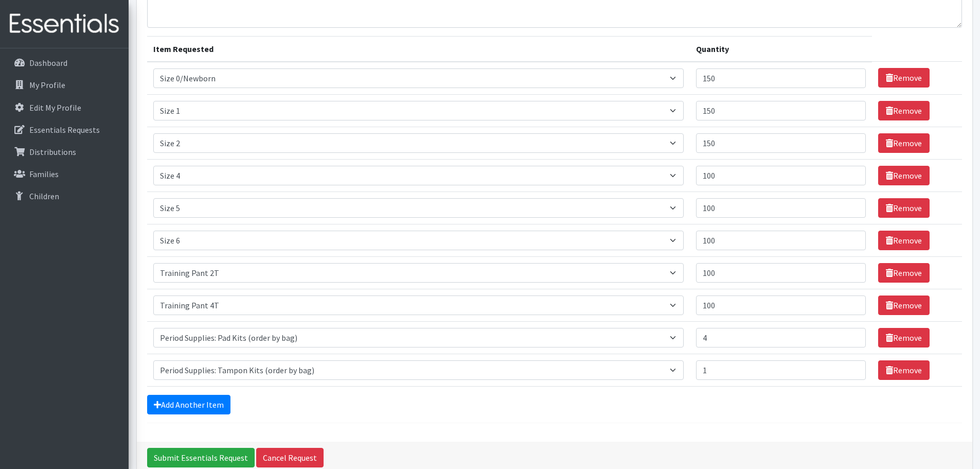 Image resolution: width=980 pixels, height=469 pixels. What do you see at coordinates (290, 458) in the screenshot?
I see `a: Cancel Request` at bounding box center [290, 458].